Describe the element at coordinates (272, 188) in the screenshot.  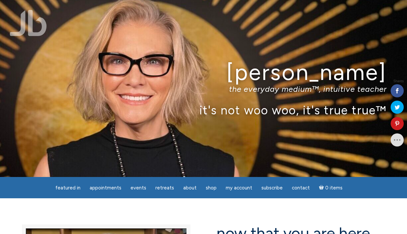
I see `span: Subscribe` at that location.